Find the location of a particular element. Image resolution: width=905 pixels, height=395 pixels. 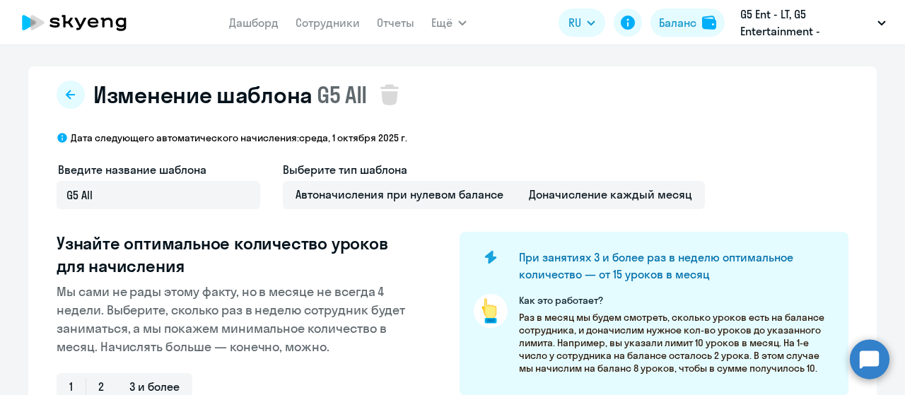

button: Балансbalance is located at coordinates (688, 23).